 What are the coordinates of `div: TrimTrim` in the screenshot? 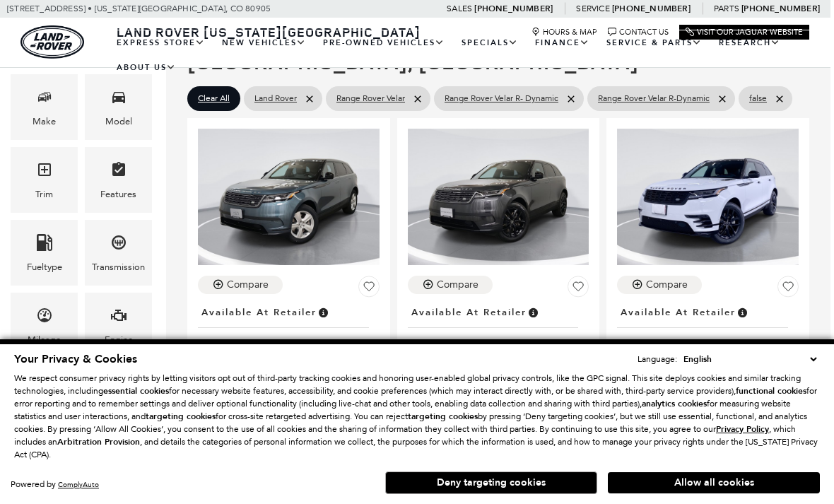 It's located at (44, 179).